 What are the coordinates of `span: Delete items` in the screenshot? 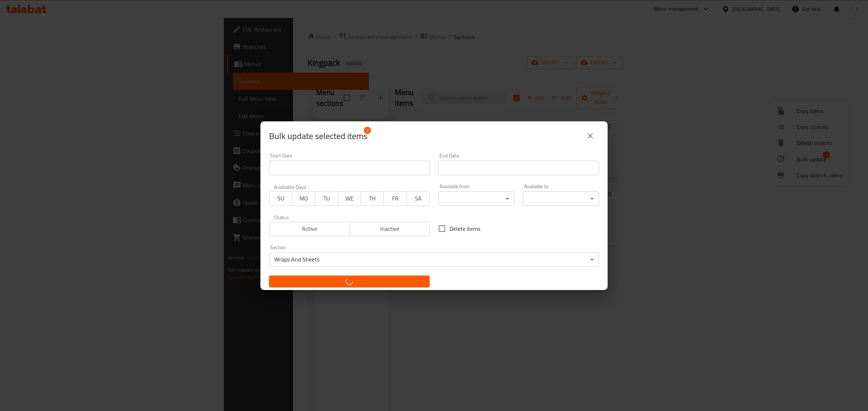 It's located at (465, 229).